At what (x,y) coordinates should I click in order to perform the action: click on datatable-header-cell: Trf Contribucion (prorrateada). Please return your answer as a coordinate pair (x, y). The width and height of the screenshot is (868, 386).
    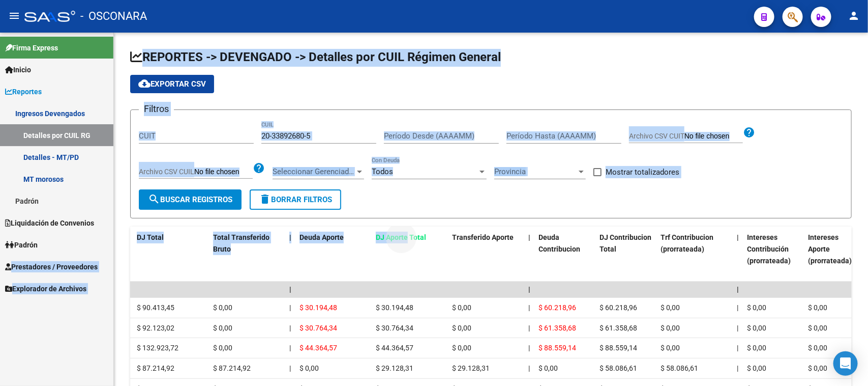
    Looking at the image, I should click on (695, 254).